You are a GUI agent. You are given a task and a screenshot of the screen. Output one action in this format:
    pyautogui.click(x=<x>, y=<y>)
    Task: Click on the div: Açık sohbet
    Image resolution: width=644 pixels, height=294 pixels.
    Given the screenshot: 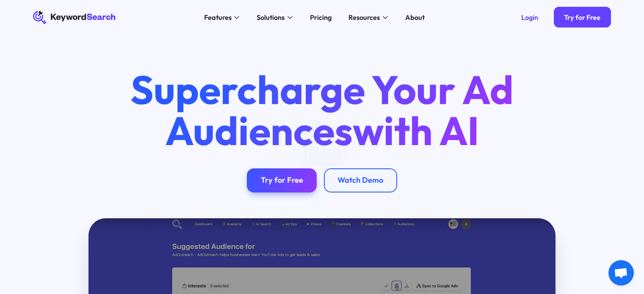 What is the action you would take?
    pyautogui.click(x=622, y=273)
    